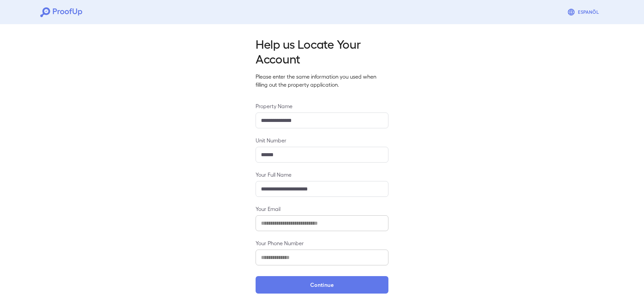  Describe the element at coordinates (322, 51) in the screenshot. I see `h2: Help us Locate Your Account` at that location.